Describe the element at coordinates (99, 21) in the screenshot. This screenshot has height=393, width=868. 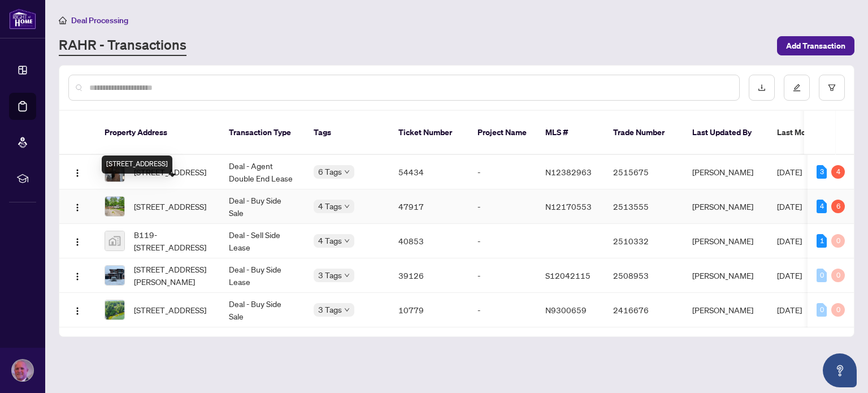
I see `span: Deal Processing` at that location.